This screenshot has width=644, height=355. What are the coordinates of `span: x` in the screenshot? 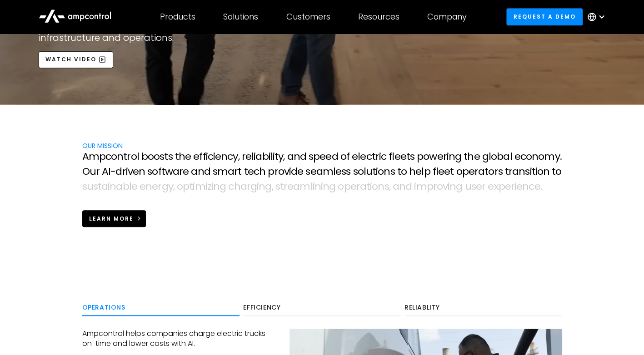 It's located at (496, 187).